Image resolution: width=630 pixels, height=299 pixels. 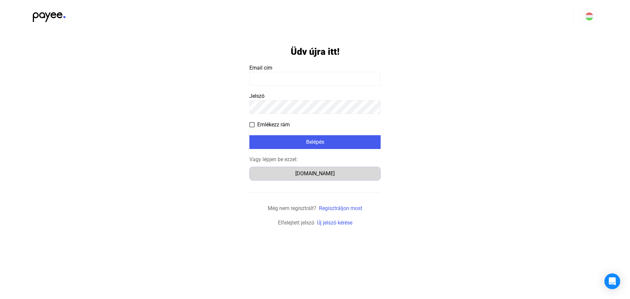 I want to click on div: Vagy lépjen be ezzel:, so click(x=315, y=159).